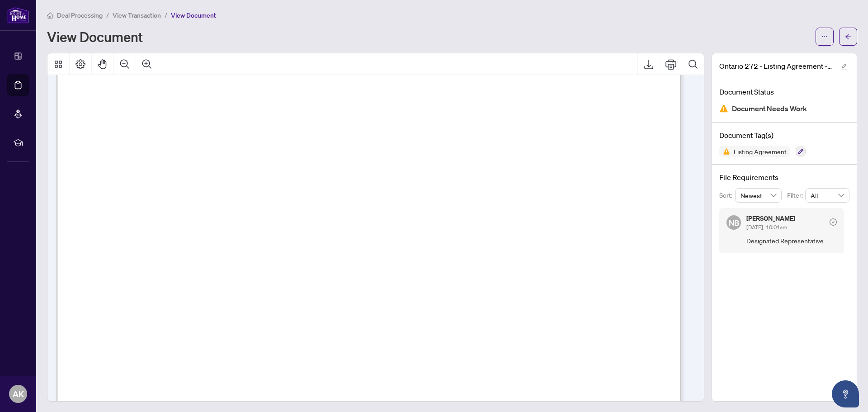 Image resolution: width=868 pixels, height=412 pixels. What do you see at coordinates (80, 16) in the screenshot?
I see `span: Deal Processing` at bounding box center [80, 16].